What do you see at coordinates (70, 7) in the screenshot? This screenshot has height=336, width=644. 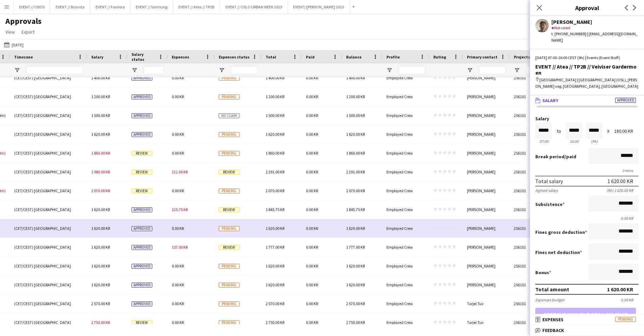 I see `button: EVENT // Bravida` at bounding box center [70, 7].